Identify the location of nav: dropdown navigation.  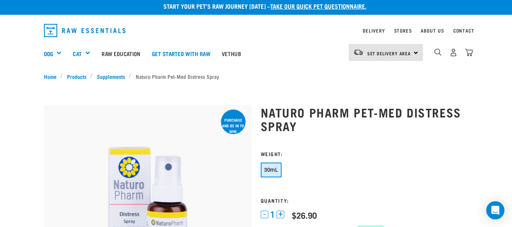
(256, 30).